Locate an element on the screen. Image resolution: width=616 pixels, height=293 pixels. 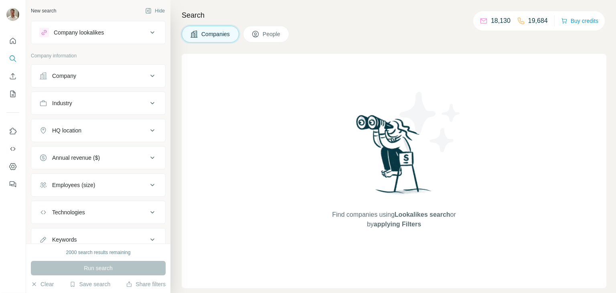
button: Industry is located at coordinates (98, 103).